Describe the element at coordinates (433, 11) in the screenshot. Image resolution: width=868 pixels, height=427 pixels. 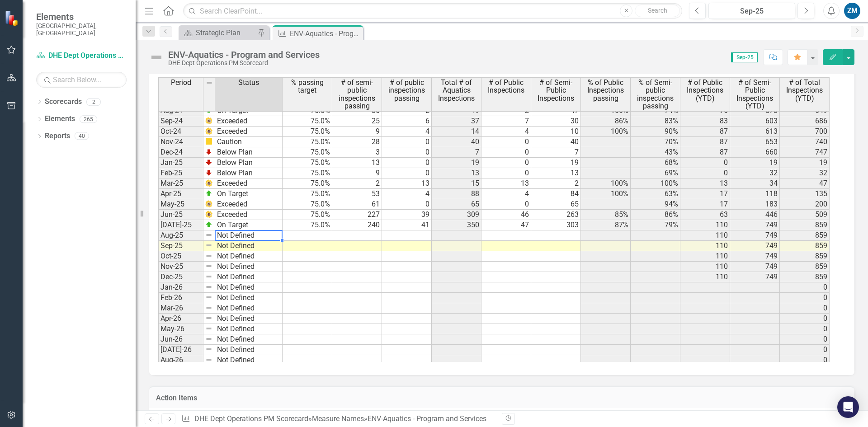
I see `input: Search ClearPoint...` at that location.